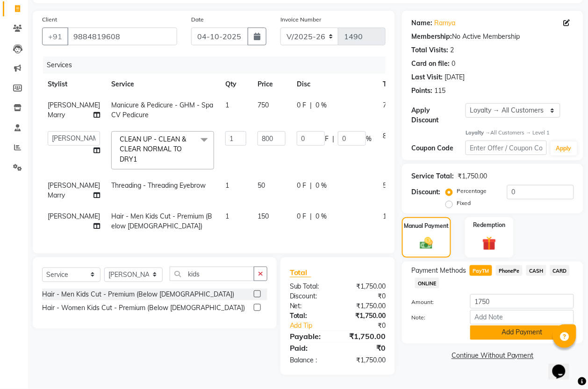 This screenshot has width=588, height=389. Describe the element at coordinates (508, 270) in the screenshot. I see `span: PhonePe` at that location.